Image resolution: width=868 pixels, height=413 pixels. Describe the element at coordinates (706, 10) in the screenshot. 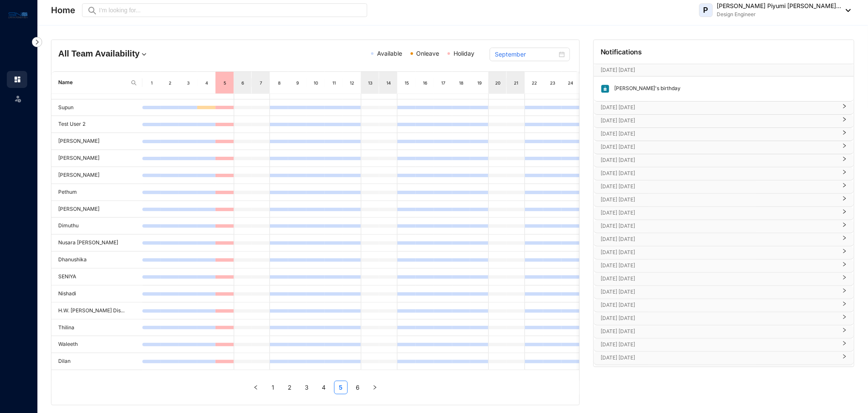

I see `span: P` at that location.